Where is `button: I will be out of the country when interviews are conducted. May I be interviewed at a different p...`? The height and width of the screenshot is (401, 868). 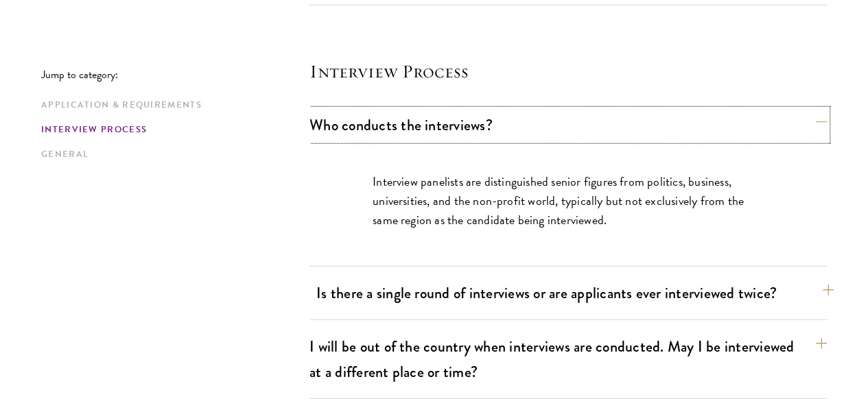 button: I will be out of the country when interviews are conducted. May I be interviewed at a different p... is located at coordinates (568, 360).